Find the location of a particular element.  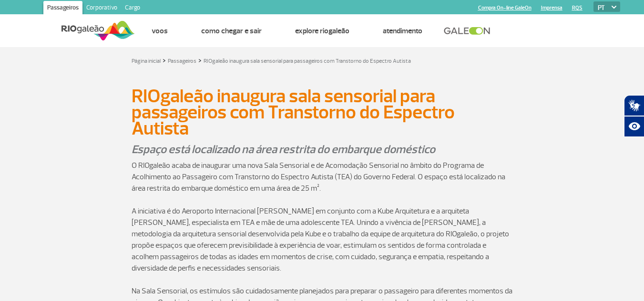

a: Explore RIOgaleão is located at coordinates (322, 31).